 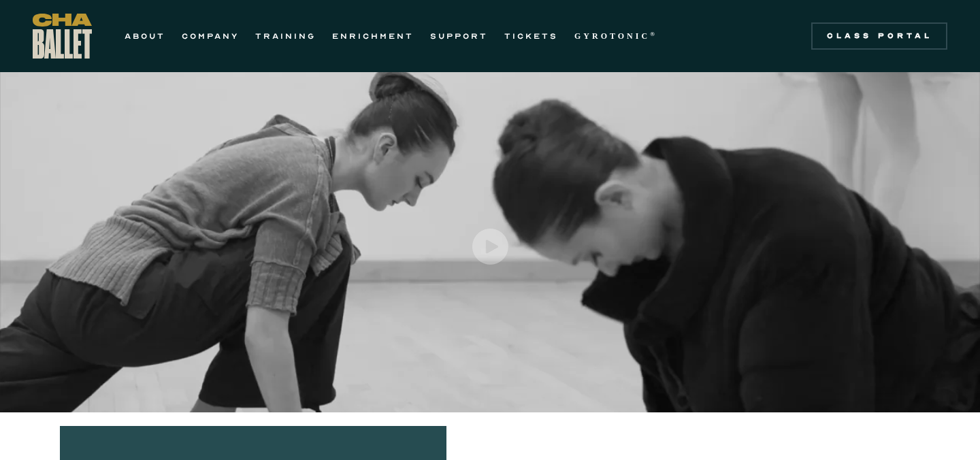 What do you see at coordinates (459, 36) in the screenshot?
I see `a: SUPPORT` at bounding box center [459, 36].